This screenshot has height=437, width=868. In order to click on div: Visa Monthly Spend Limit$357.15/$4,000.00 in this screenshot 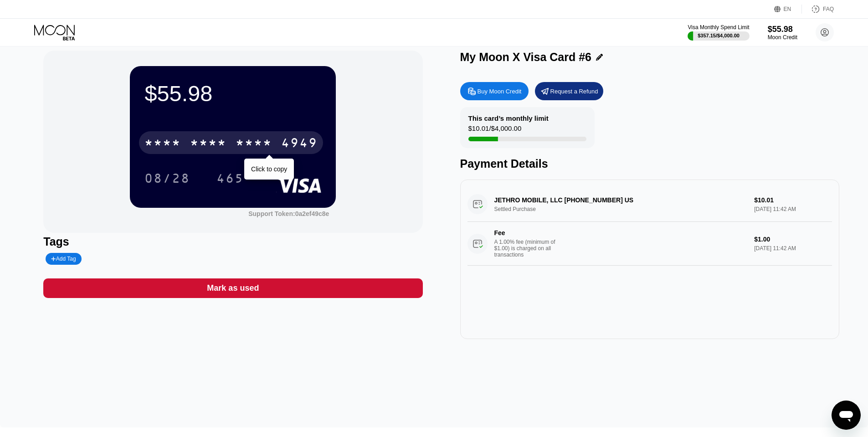, I will do `click(718, 32)`.